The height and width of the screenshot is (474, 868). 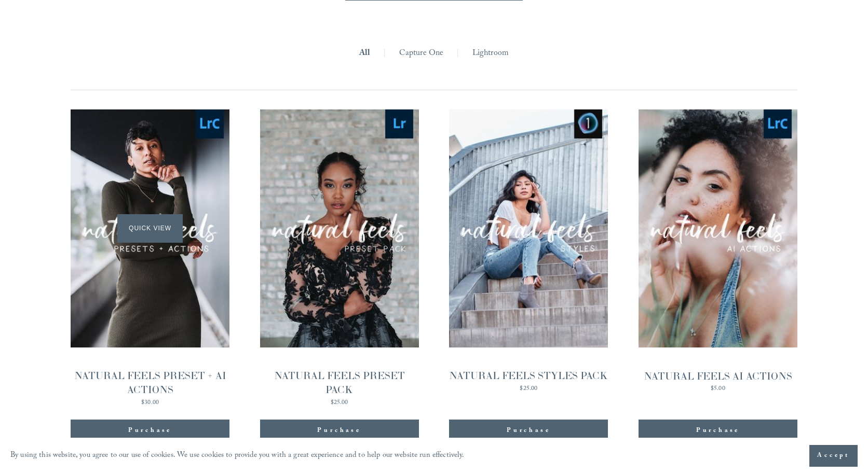 I want to click on a: NATURAL FEELS PRESET + AI ACTIONS, so click(x=150, y=259).